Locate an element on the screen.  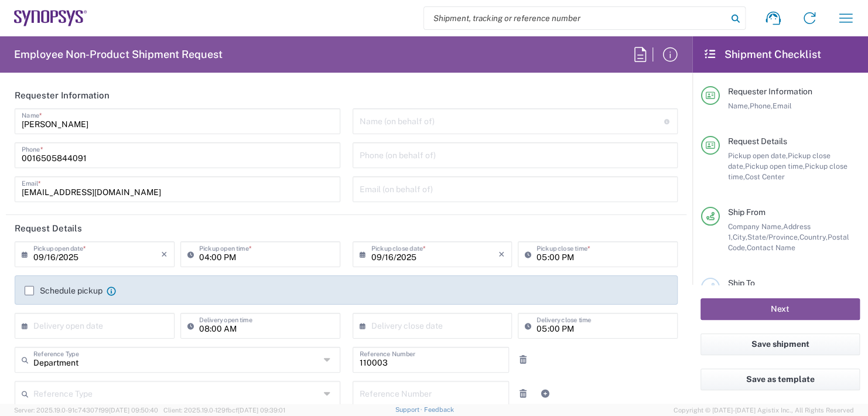
a: Add Reference is located at coordinates (545, 393).